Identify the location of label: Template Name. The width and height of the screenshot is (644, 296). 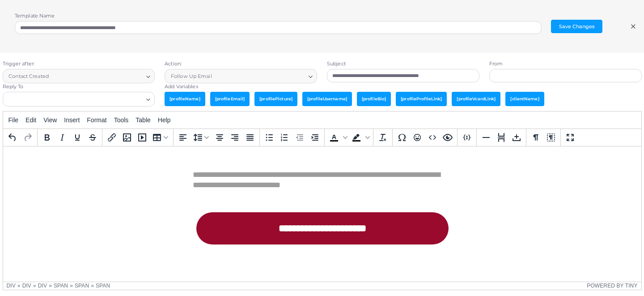
(34, 16).